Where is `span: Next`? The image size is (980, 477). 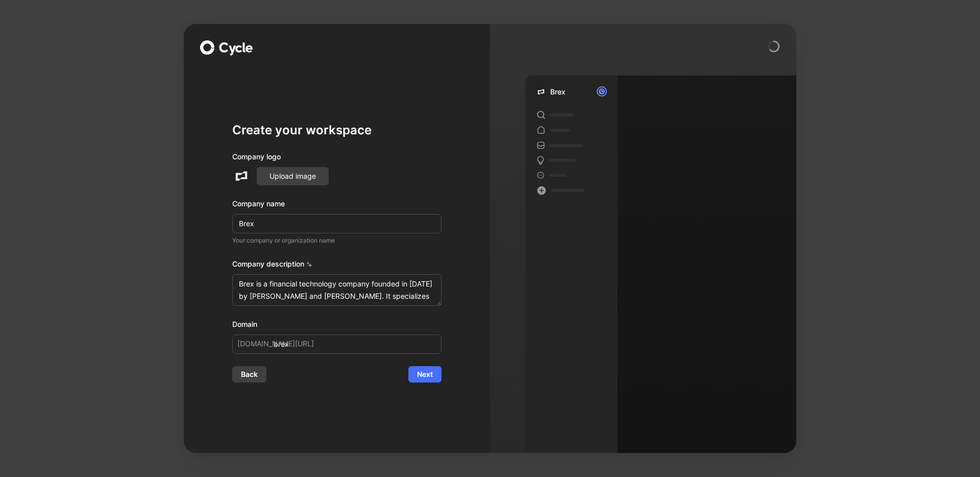
span: Next is located at coordinates (425, 375).